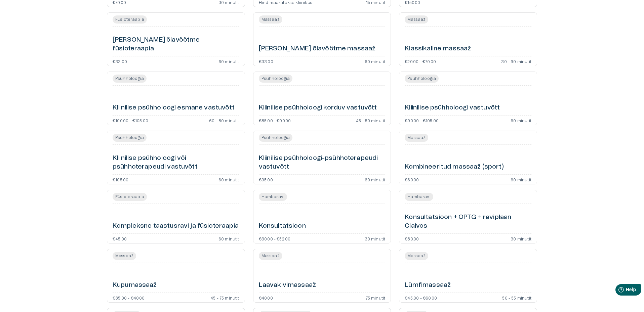 This screenshot has width=644, height=312. Describe the element at coordinates (516, 61) in the screenshot. I see `p: 30 - 90 minutit` at that location.